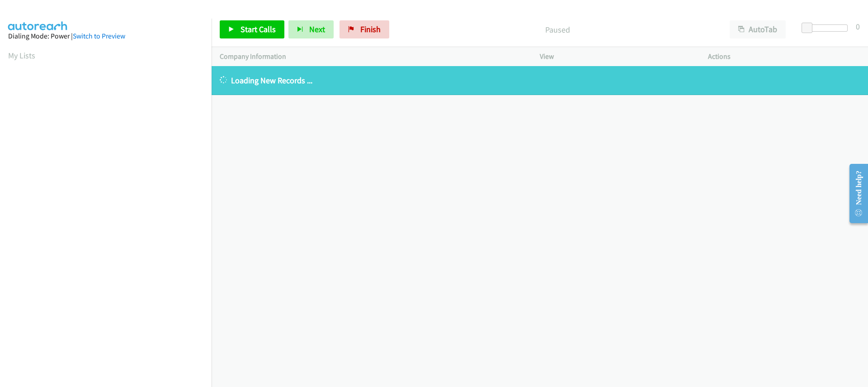 Image resolution: width=868 pixels, height=387 pixels. I want to click on p: Loading New Records ..., so click(540, 80).